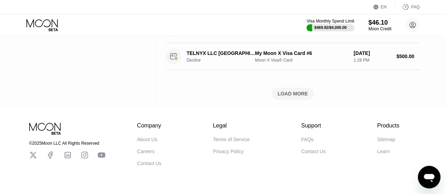  What do you see at coordinates (149, 126) in the screenshot?
I see `div: Company` at bounding box center [149, 126].